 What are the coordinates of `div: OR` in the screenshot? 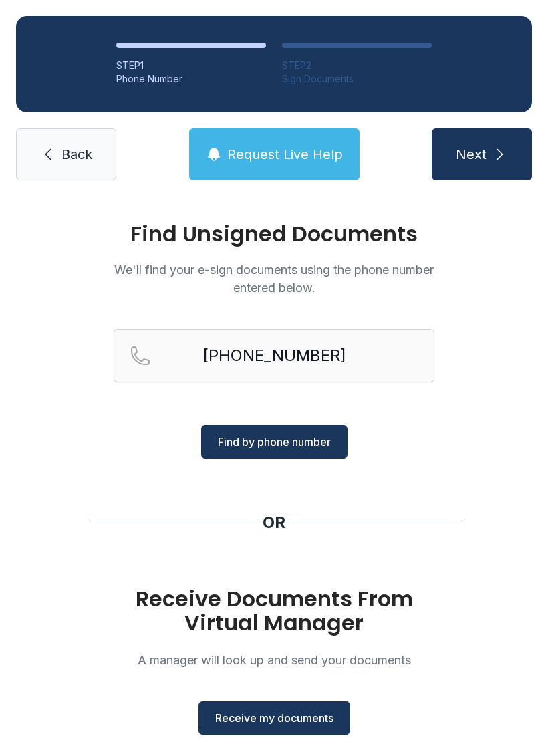 It's located at (274, 523).